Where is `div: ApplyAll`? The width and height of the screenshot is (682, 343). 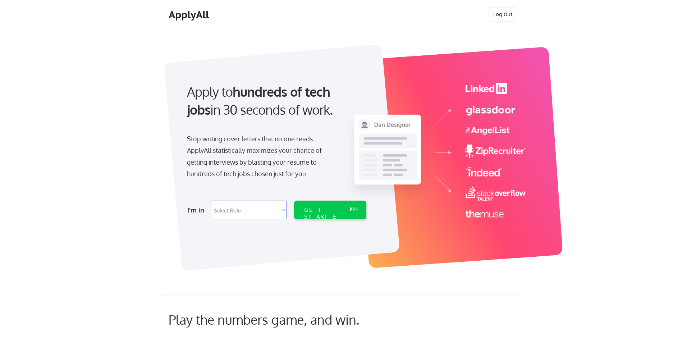 div: ApplyAll is located at coordinates (190, 15).